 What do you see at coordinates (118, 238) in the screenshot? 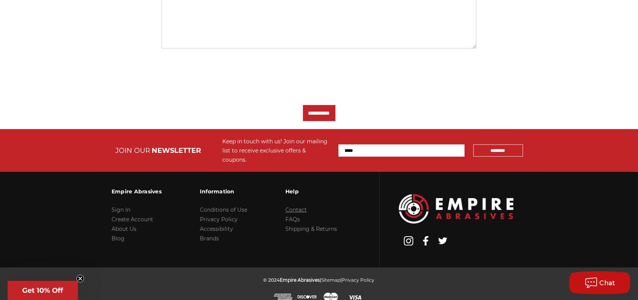
I see `a: Blog` at bounding box center [118, 238].